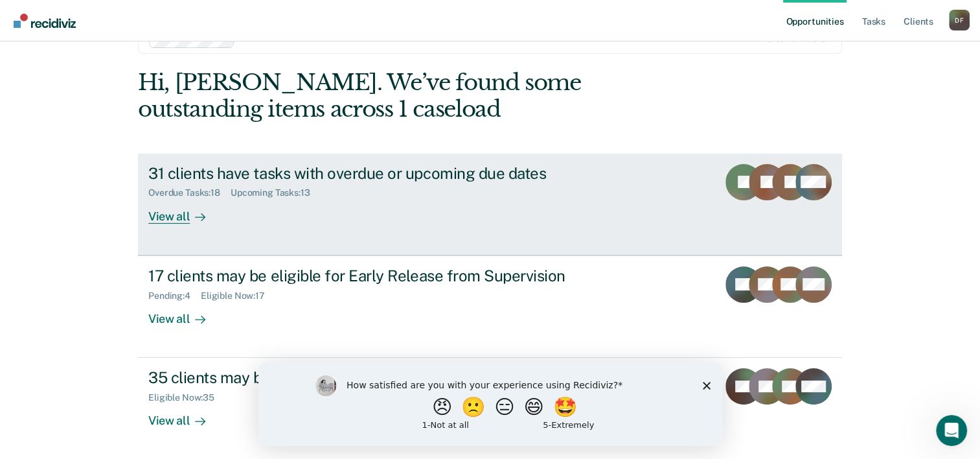 The height and width of the screenshot is (459, 980). I want to click on button: 4, so click(277, 45).